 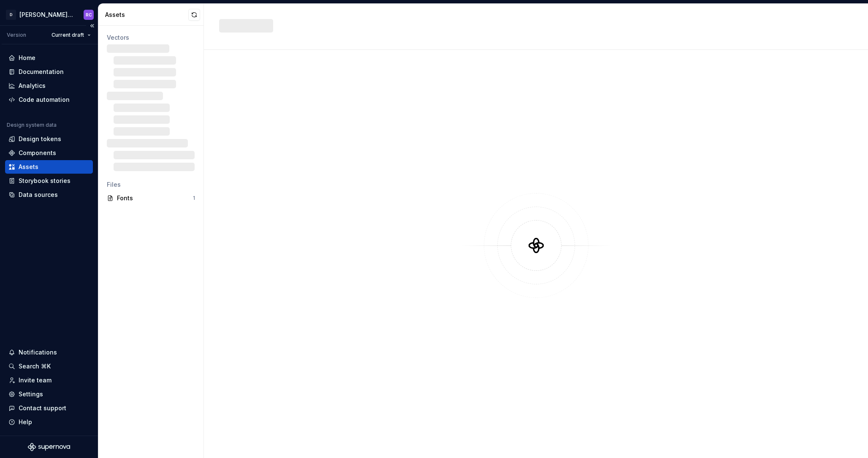 I want to click on div: Help, so click(x=26, y=422).